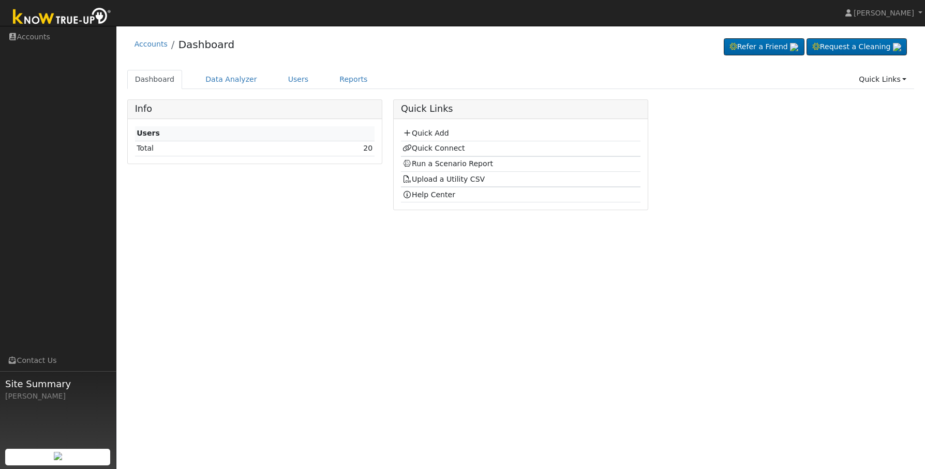 The width and height of the screenshot is (925, 469). What do you see at coordinates (231, 79) in the screenshot?
I see `a: Data Analyzer` at bounding box center [231, 79].